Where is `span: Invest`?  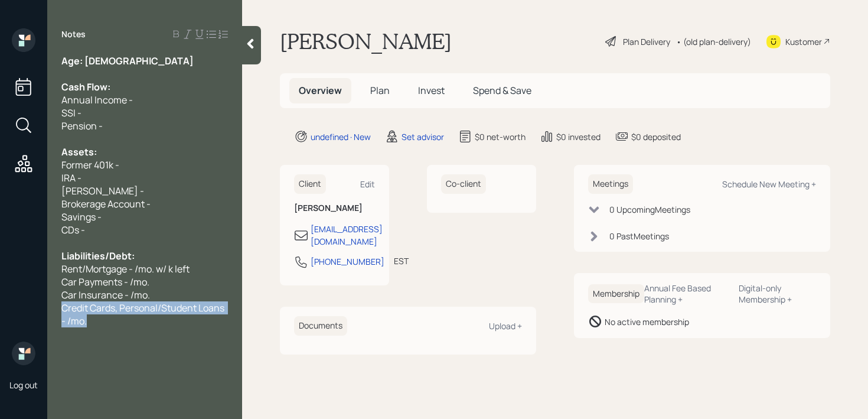 span: Invest is located at coordinates (431, 90).